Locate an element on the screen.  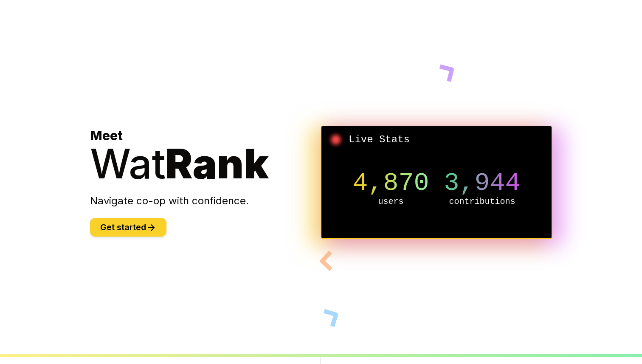
a: Get started is located at coordinates (128, 228).